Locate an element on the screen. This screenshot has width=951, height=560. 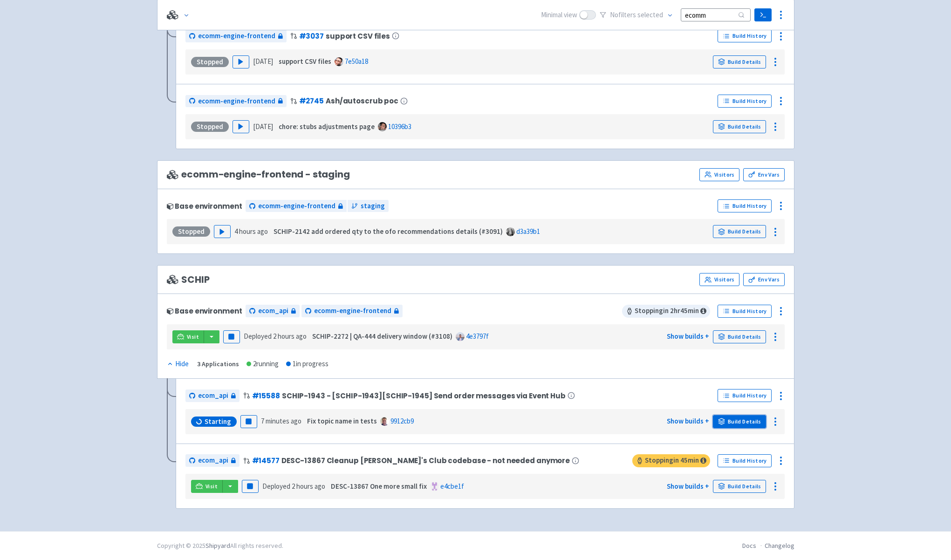
span: No filter s is located at coordinates (636, 15).